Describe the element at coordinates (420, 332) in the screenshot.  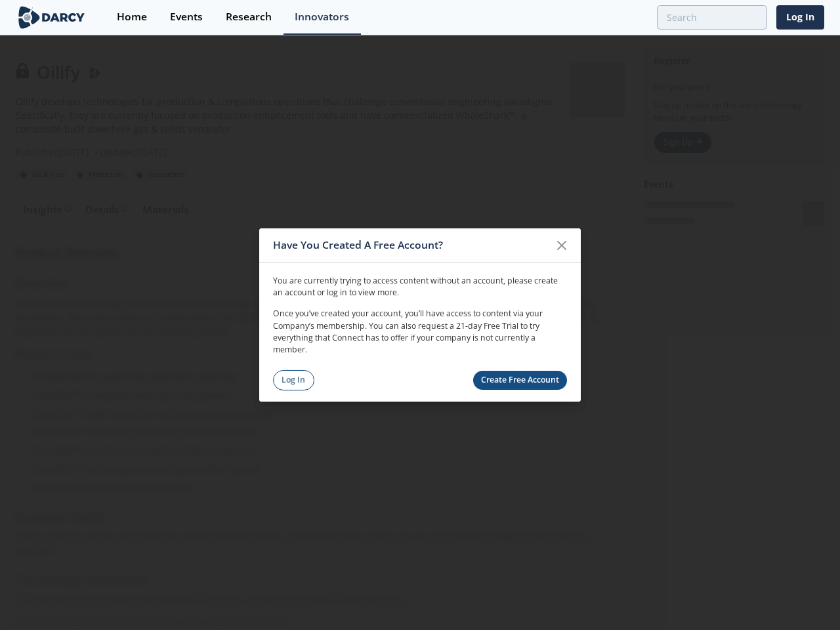
I see `p: Once you’ve created your account, you’ll have access to content via your Company’s membership. Yo...` at that location.